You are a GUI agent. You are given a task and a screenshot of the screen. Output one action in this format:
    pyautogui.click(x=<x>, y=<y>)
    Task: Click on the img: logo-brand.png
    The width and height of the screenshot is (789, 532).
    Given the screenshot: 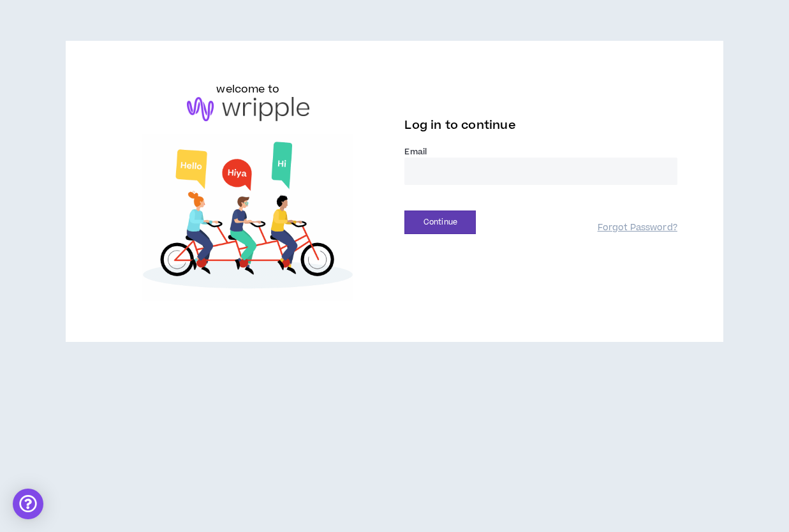 What is the action you would take?
    pyautogui.click(x=248, y=109)
    